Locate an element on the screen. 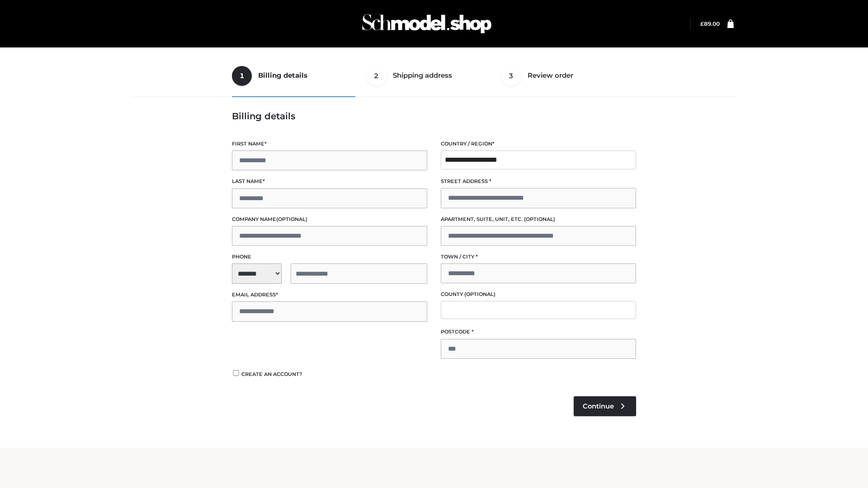 The image size is (868, 488). label: First name is located at coordinates (330, 143).